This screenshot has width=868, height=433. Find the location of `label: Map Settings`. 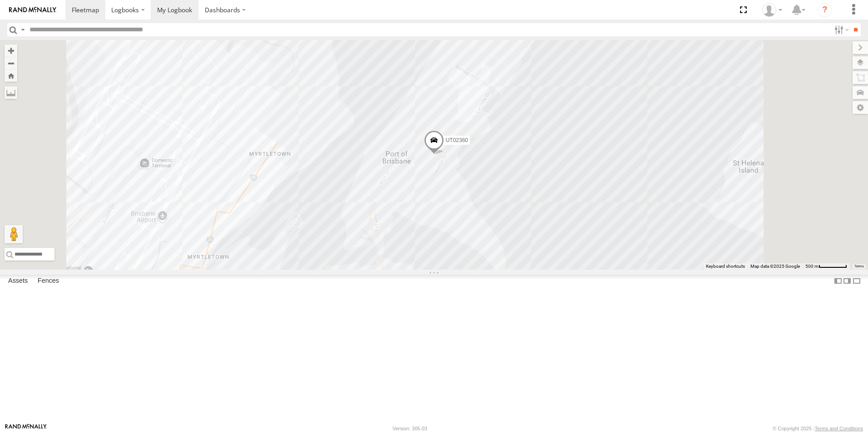

label: Map Settings is located at coordinates (860, 108).